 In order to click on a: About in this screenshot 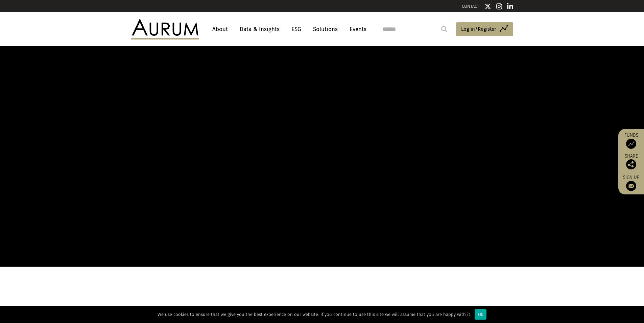, I will do `click(220, 29)`.